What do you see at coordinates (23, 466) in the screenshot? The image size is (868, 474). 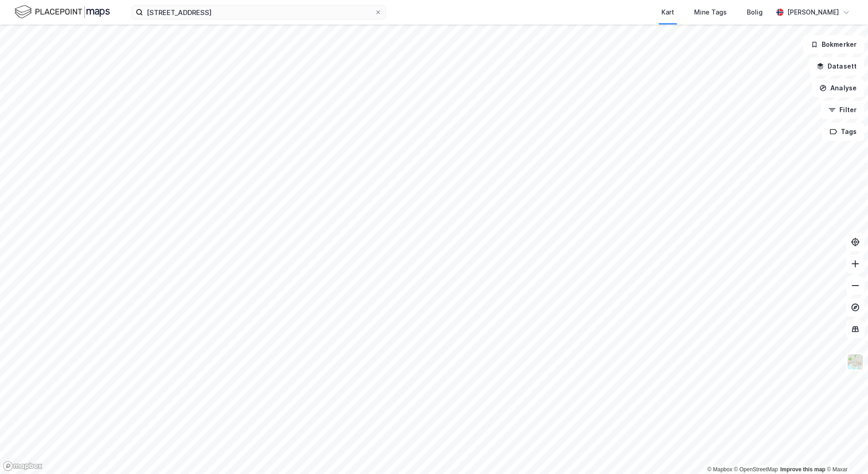 I see `a: Mapbox homepage` at bounding box center [23, 466].